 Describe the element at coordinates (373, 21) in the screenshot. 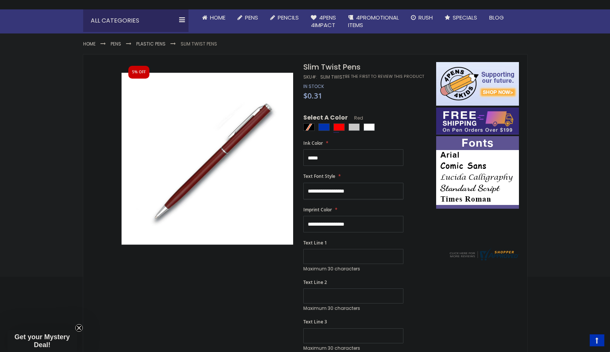

I see `a: 4PROMOTIONALITEMS` at that location.